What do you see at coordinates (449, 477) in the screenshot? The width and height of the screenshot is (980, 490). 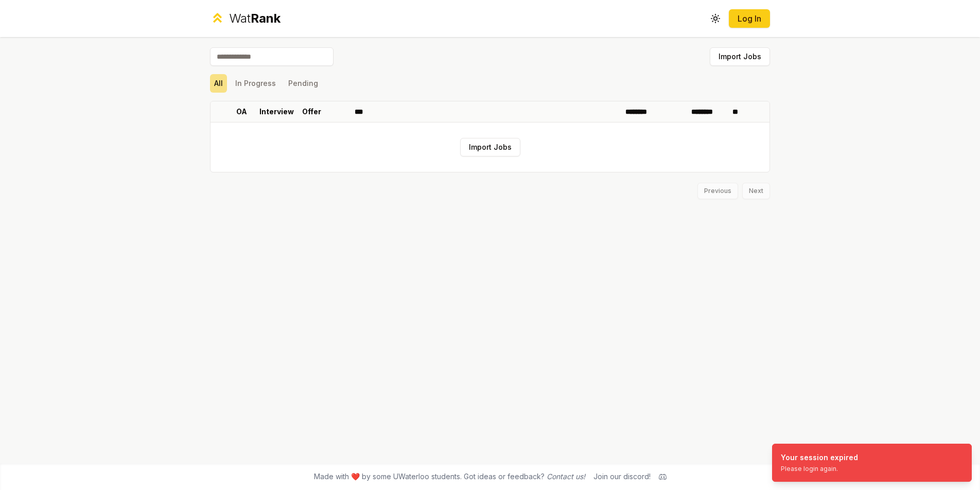 I see `span: Made with ❤️ by some UWaterloo students. Got ideas or feedback?` at bounding box center [449, 477].